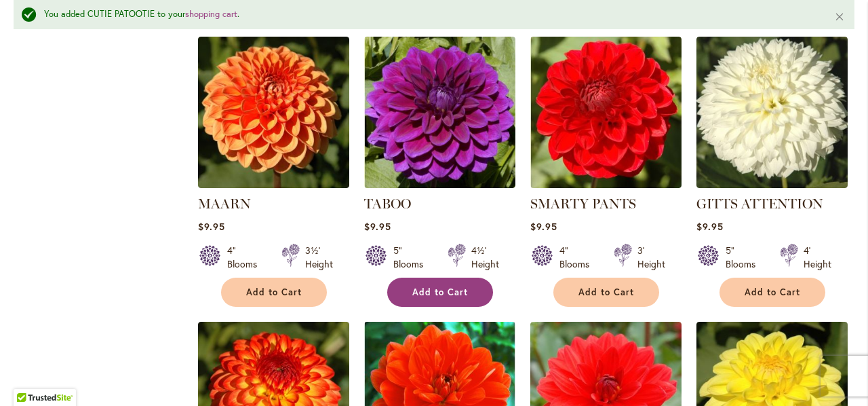 Image resolution: width=868 pixels, height=406 pixels. I want to click on img: GITTS ATTENTION, so click(772, 112).